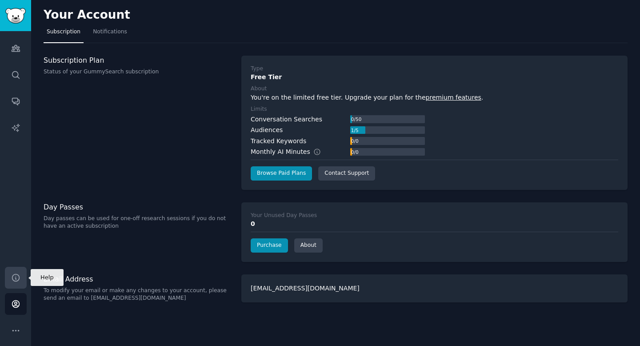  Describe the element at coordinates (453, 97) in the screenshot. I see `a: premium features` at that location.